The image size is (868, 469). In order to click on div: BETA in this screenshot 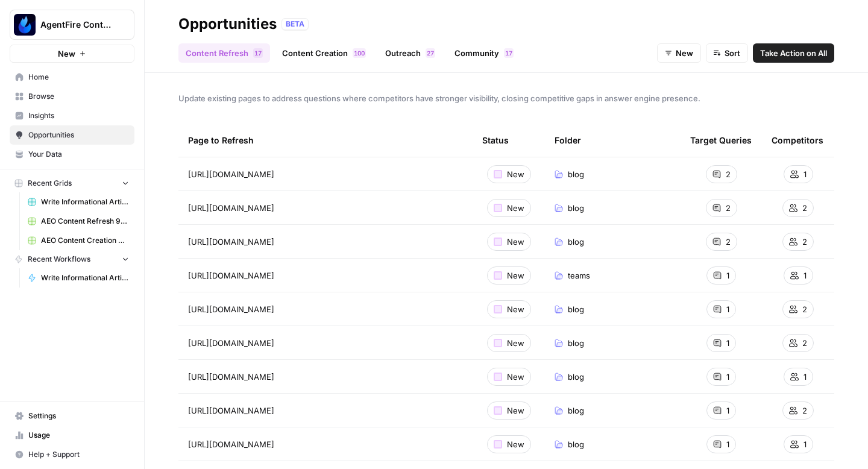, I will do `click(295, 24)`.